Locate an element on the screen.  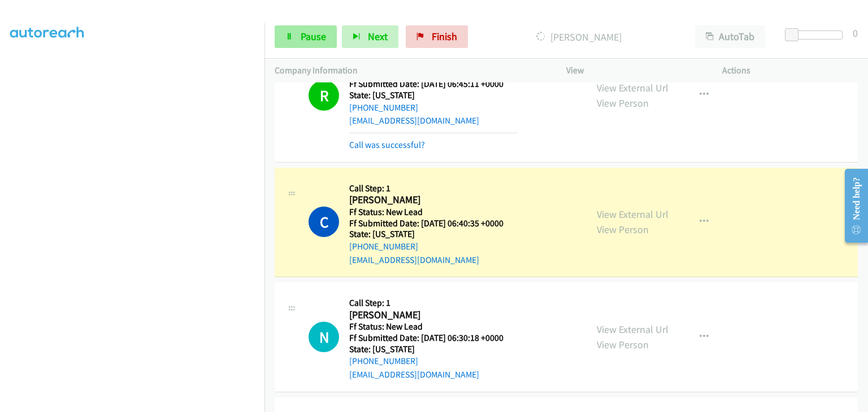
div: 0 is located at coordinates (855, 33).